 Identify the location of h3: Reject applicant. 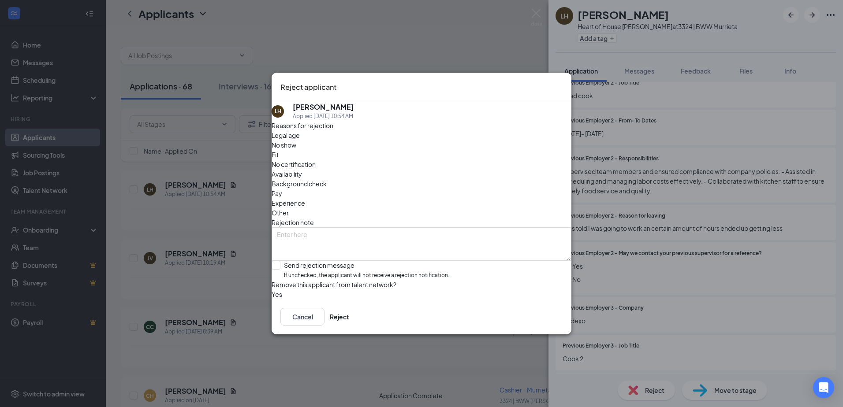
(308, 87).